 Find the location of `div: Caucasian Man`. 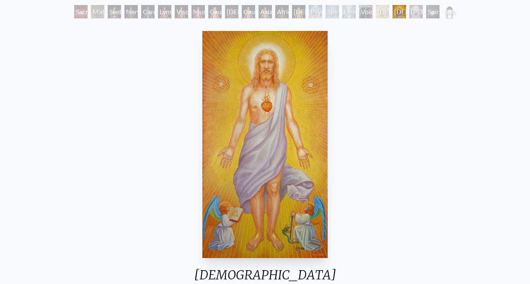

div: Caucasian Man is located at coordinates (248, 12).